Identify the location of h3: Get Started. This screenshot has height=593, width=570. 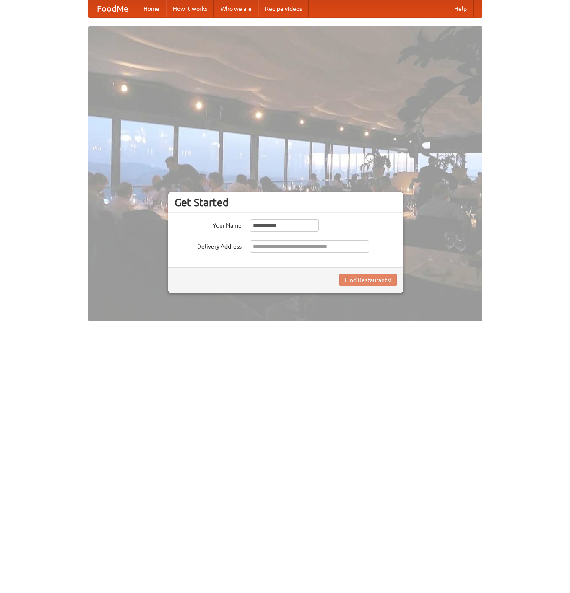
(286, 203).